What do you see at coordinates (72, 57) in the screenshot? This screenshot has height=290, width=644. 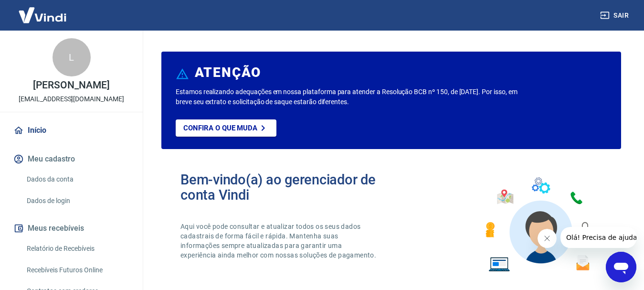 I see `div: L` at bounding box center [72, 57].